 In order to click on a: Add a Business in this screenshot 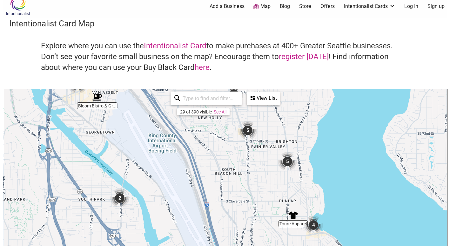, I will do `click(227, 6)`.